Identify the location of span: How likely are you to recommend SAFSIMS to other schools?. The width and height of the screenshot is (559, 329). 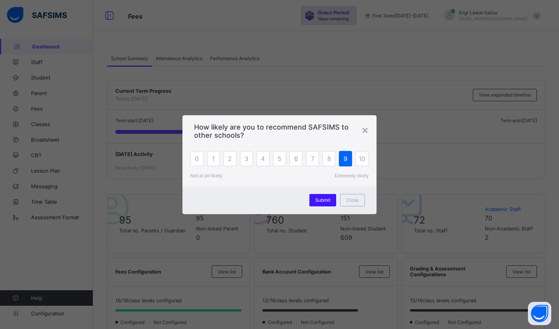
(279, 131).